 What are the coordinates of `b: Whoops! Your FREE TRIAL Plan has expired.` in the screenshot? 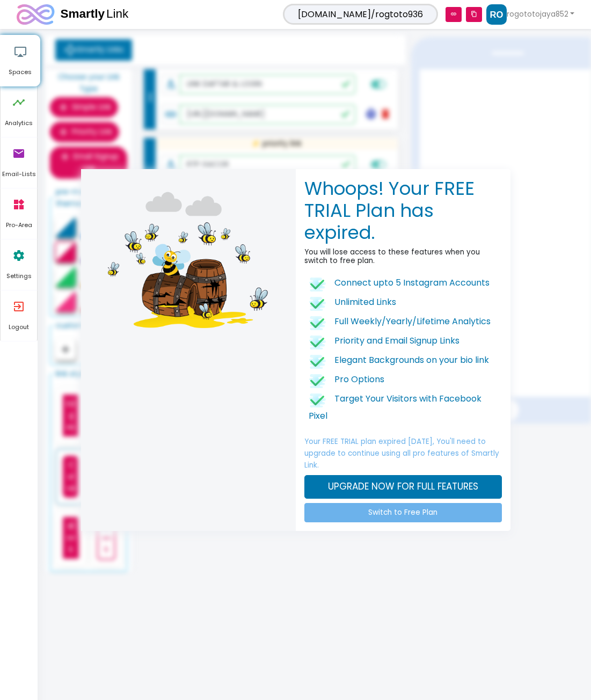 It's located at (389, 211).